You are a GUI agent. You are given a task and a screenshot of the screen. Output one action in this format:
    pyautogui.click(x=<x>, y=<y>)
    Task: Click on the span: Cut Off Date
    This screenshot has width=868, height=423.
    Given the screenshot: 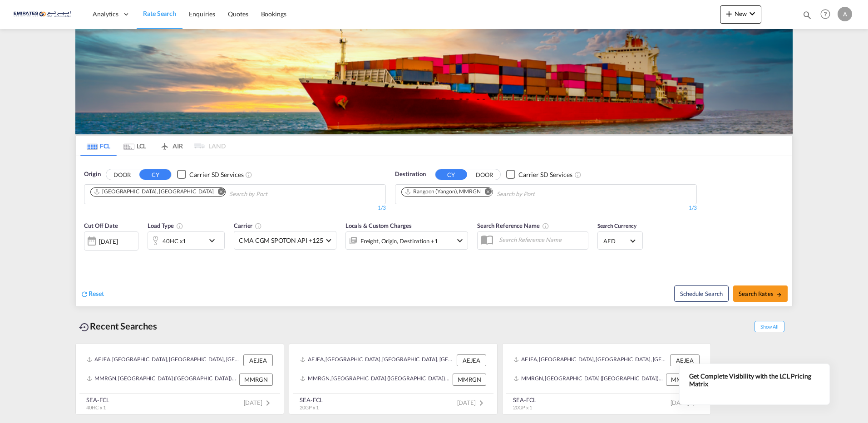 What is the action you would take?
    pyautogui.click(x=101, y=226)
    